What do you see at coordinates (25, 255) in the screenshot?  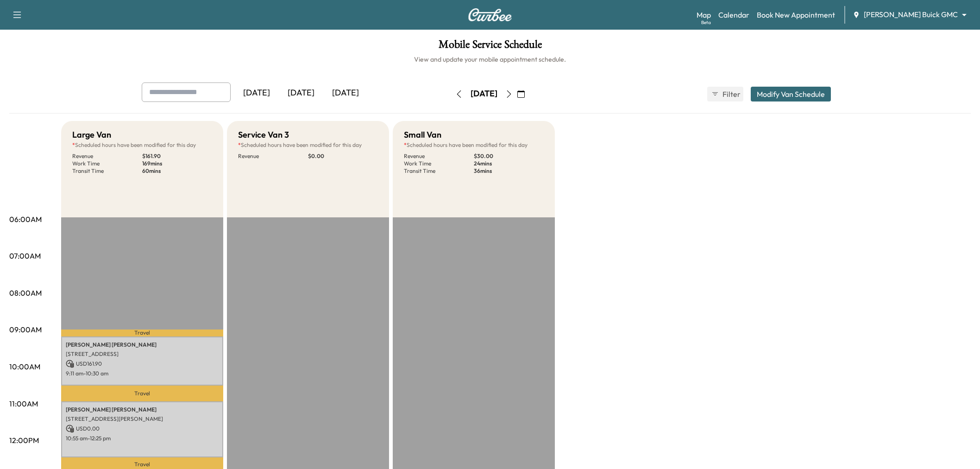 I see `p: 07:00AM` at bounding box center [25, 255].